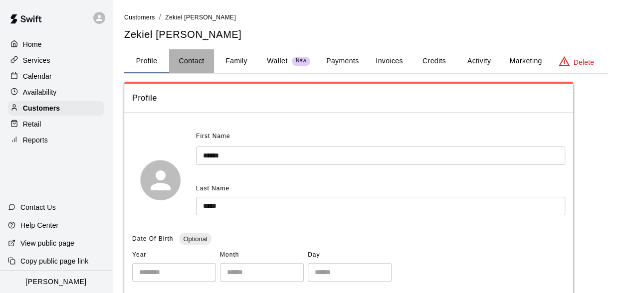 The image size is (620, 293). I want to click on div: Services, so click(56, 60).